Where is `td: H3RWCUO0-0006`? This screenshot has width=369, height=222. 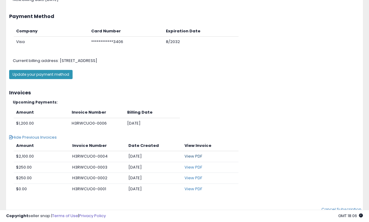 td: H3RWCUO0-0006 is located at coordinates (97, 123).